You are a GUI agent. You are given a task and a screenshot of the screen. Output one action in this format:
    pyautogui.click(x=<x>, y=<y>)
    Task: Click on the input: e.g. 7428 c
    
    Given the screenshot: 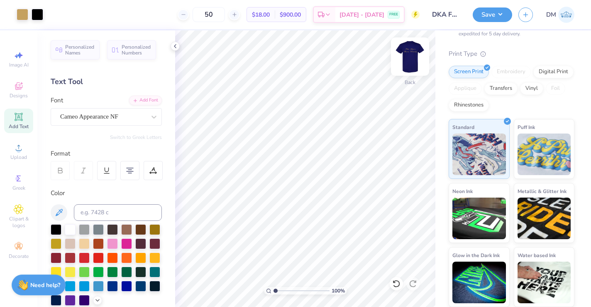 What is the action you would take?
    pyautogui.click(x=118, y=212)
    